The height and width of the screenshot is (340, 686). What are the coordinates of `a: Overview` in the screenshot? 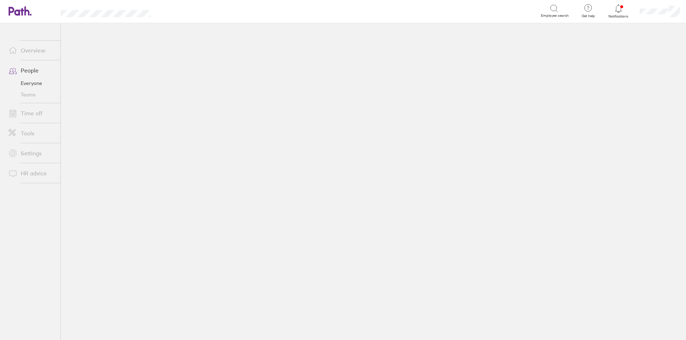 It's located at (31, 50).